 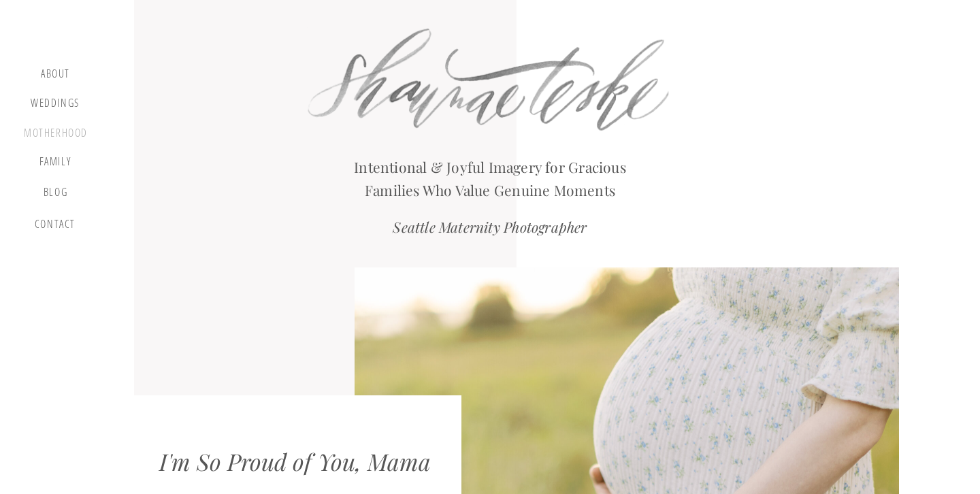 What do you see at coordinates (56, 134) in the screenshot?
I see `a: motherhood` at bounding box center [56, 134].